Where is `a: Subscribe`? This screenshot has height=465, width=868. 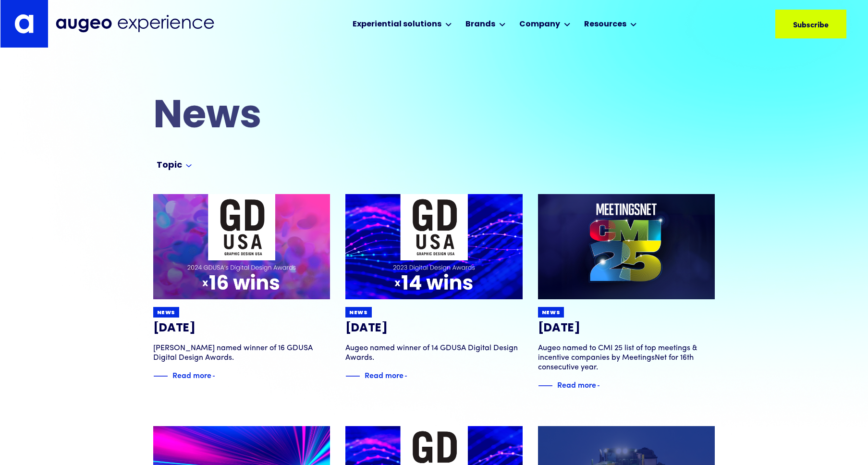
a: Subscribe is located at coordinates (811, 24).